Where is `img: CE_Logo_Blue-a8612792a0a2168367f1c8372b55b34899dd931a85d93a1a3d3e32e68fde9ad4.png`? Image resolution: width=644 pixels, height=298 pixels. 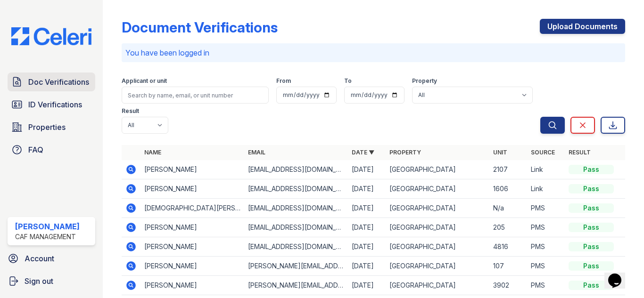
img: CE_Logo_Blue-a8612792a0a2168367f1c8372b55b34899dd931a85d93a1a3d3e32e68fde9ad4.png is located at coordinates (51, 36).